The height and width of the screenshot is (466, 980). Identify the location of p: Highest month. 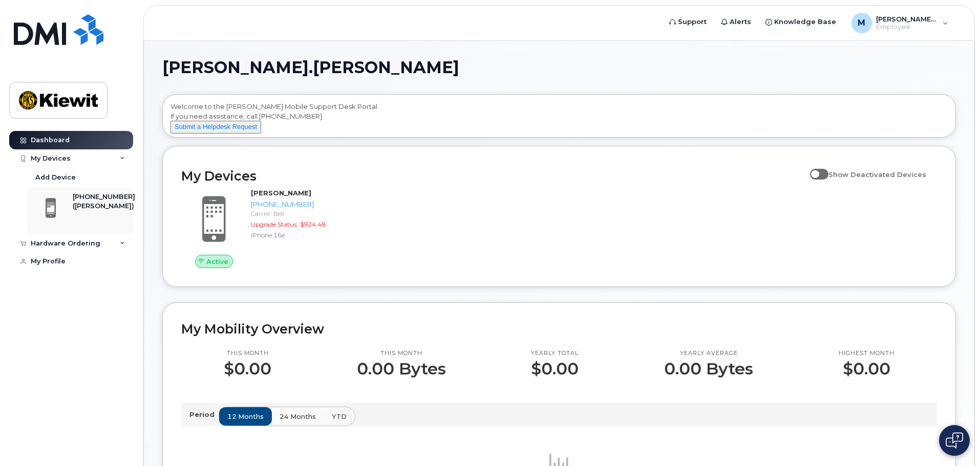
(866, 354).